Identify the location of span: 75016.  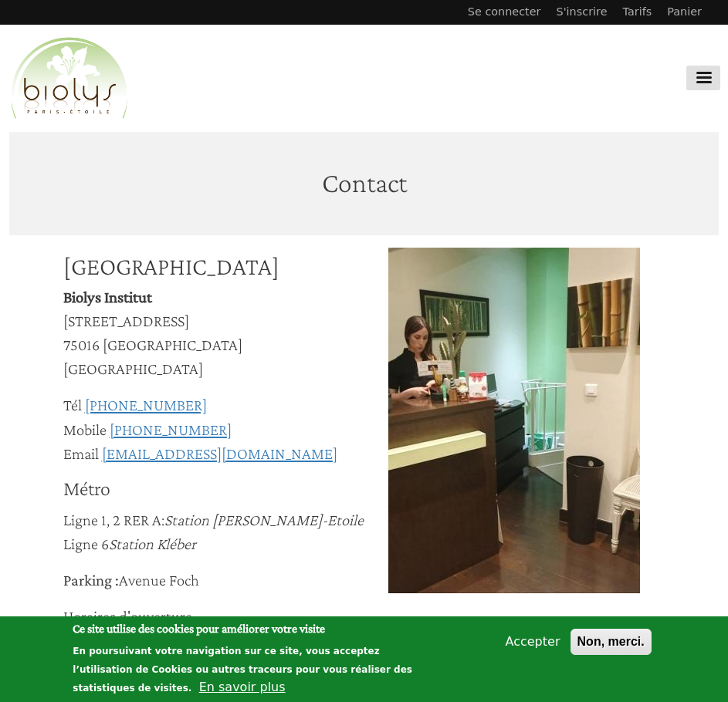
(81, 344).